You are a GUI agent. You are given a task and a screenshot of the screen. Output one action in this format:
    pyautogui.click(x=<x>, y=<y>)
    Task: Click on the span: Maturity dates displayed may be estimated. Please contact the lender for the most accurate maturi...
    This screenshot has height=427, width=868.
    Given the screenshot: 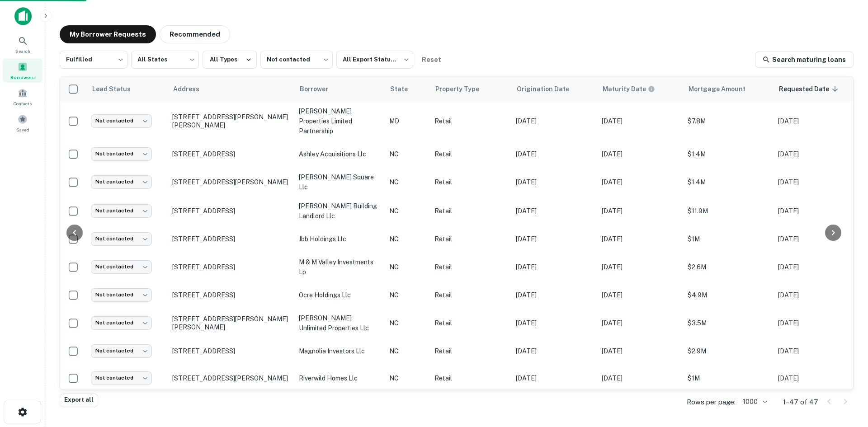 What is the action you would take?
    pyautogui.click(x=635, y=89)
    